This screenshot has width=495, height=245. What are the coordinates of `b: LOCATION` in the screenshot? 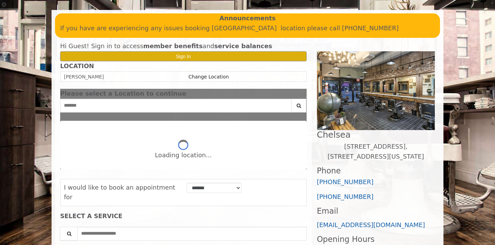 It's located at (77, 66).